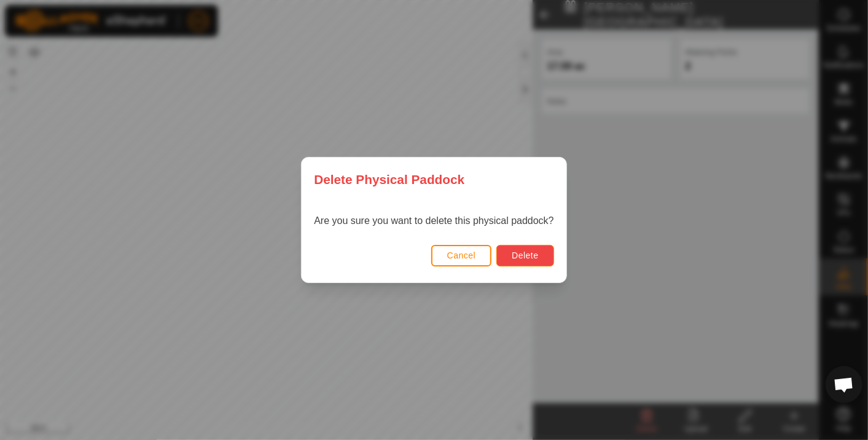 This screenshot has width=868, height=440. What do you see at coordinates (389, 179) in the screenshot?
I see `span: Delete Physical Paddock` at bounding box center [389, 179].